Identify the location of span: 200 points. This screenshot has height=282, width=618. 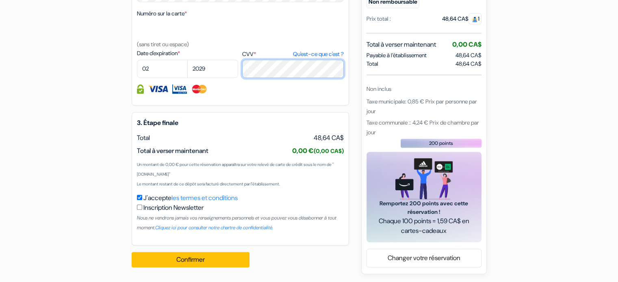
(440, 143).